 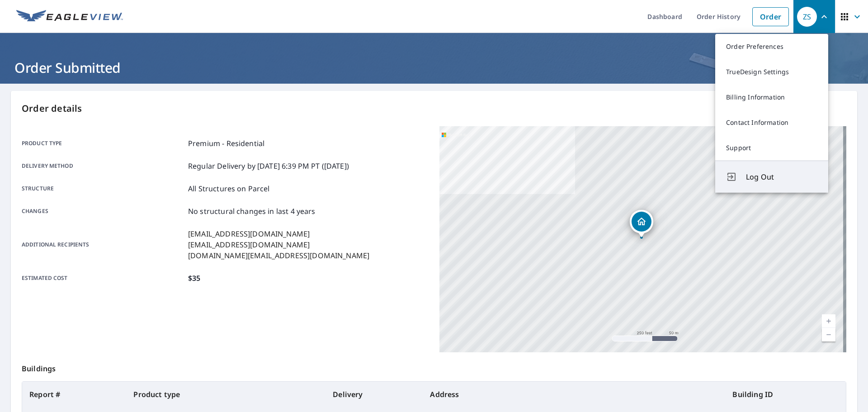 I want to click on p: Additional recipients, so click(x=103, y=245).